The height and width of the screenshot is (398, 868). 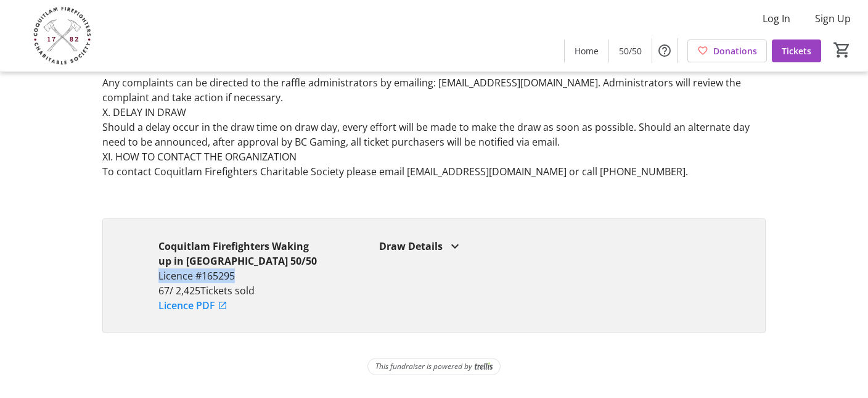 I want to click on p: XI. HOW TO CONTACT THE ORGANIZATION, so click(x=434, y=157).